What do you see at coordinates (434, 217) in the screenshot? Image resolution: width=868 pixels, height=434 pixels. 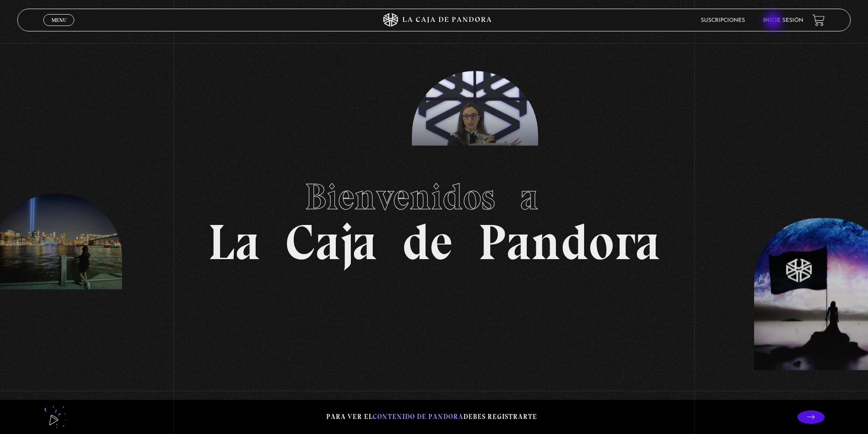 I see `h1: La Caja de Pandora` at bounding box center [434, 217].